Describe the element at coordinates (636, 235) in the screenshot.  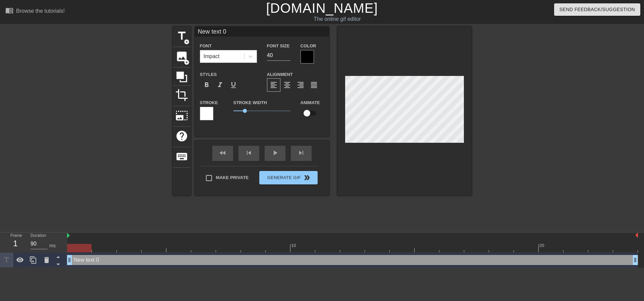
I see `img: bound-end.png` at that location.